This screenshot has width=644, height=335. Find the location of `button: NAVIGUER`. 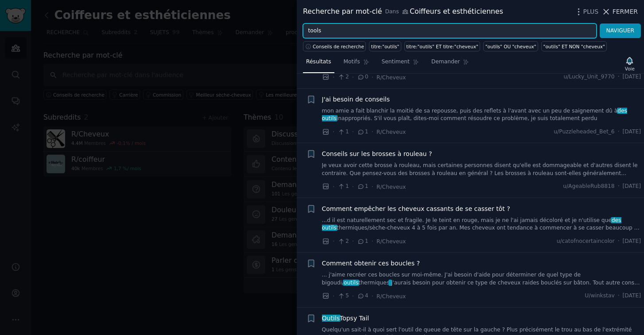

button: NAVIGUER is located at coordinates (620, 31).